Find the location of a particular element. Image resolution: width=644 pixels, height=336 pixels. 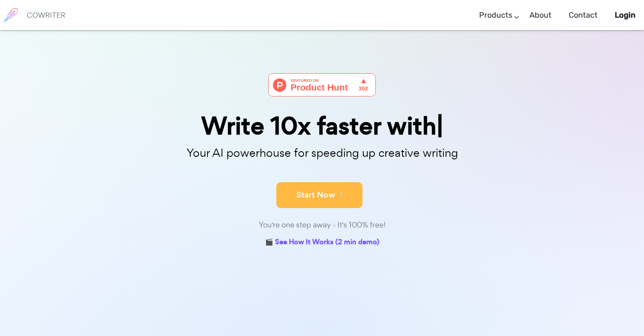

a: 🎬 See How It Works (2 min demo) is located at coordinates (322, 243).